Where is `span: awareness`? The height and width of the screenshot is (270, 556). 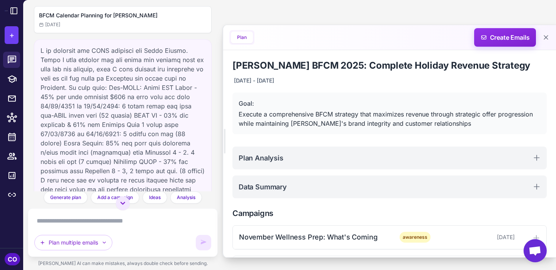 span: awareness is located at coordinates (415, 237).